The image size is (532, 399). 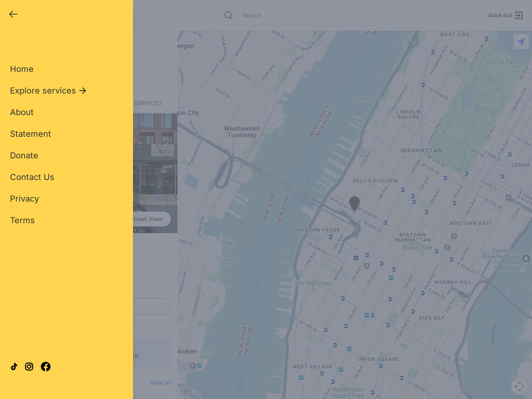 What do you see at coordinates (49, 91) in the screenshot?
I see `button: Explore services` at bounding box center [49, 91].